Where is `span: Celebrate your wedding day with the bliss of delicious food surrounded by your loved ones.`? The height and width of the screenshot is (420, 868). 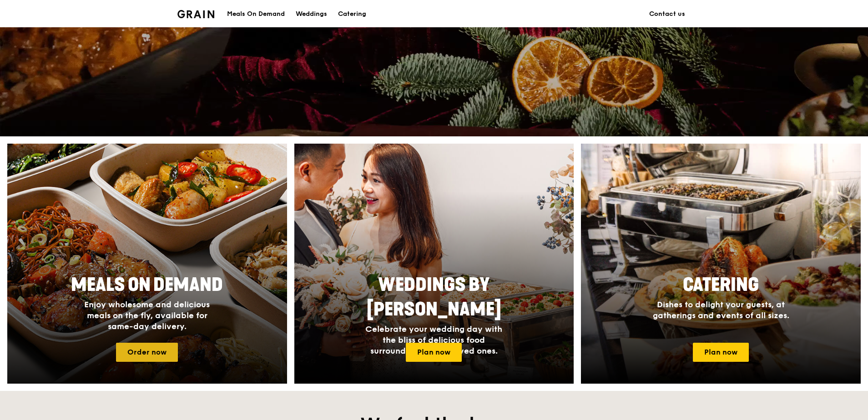
span: Celebrate your wedding day with the bliss of delicious food surrounded by your loved ones. is located at coordinates (434, 340).